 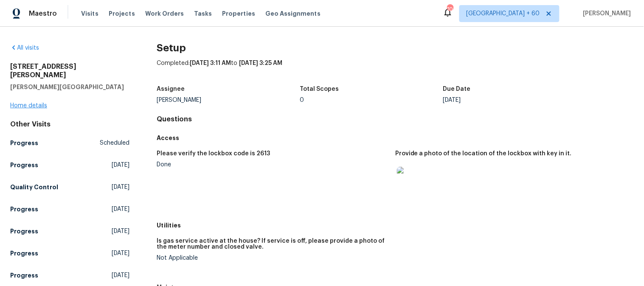 I want to click on span: Geo Assignments, so click(x=293, y=14).